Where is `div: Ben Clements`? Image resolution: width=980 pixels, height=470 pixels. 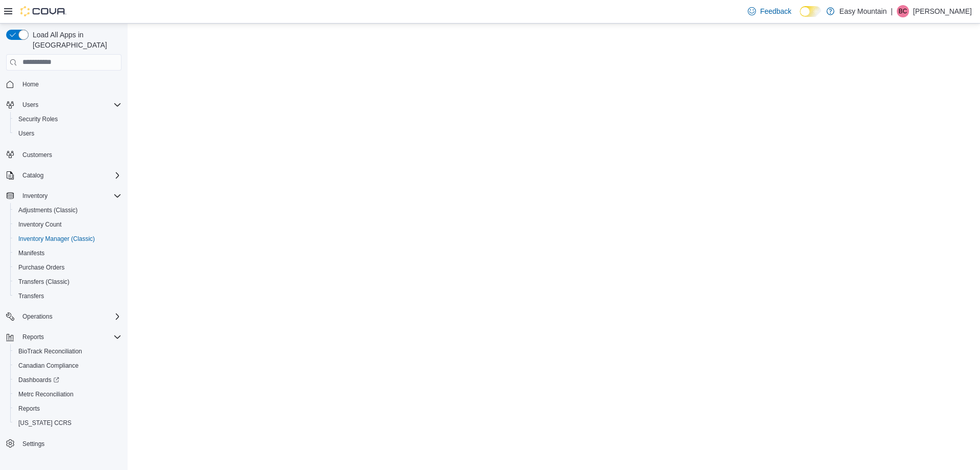 div: Ben Clements is located at coordinates (903, 11).